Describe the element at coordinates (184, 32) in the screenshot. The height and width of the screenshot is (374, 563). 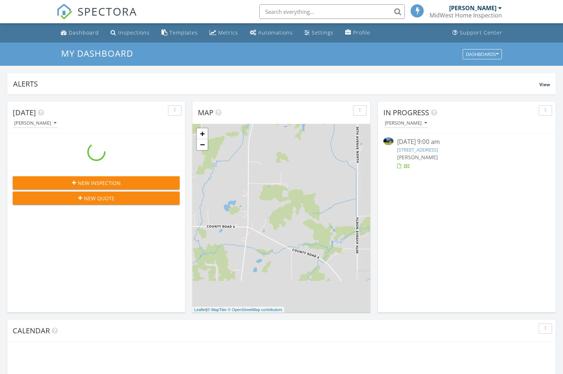
I see `div: Templates` at that location.